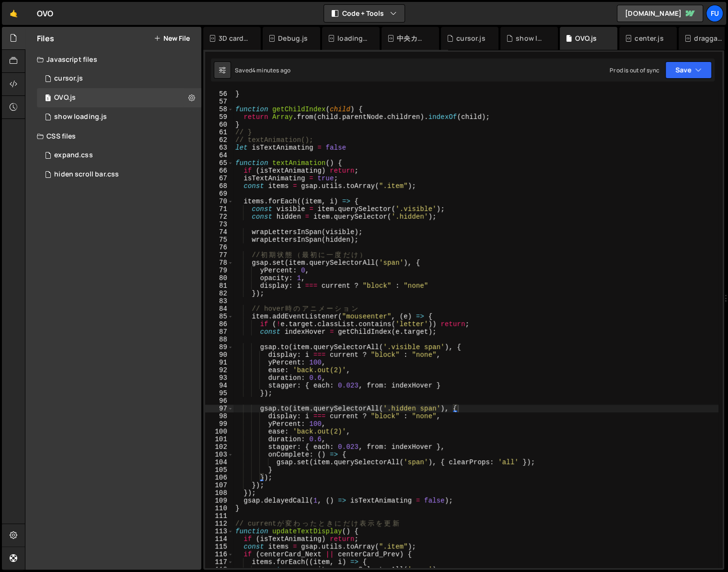  I want to click on div: 89, so click(219, 347).